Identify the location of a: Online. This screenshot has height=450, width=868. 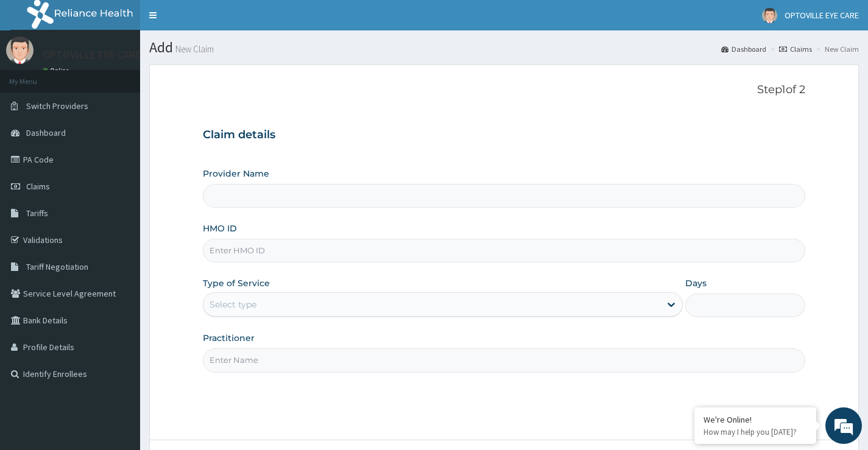
(57, 71).